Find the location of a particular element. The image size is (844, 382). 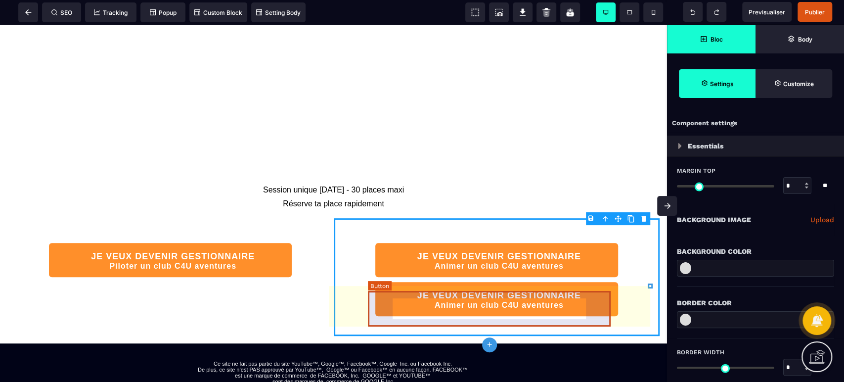

div: Border Color is located at coordinates (756, 303).